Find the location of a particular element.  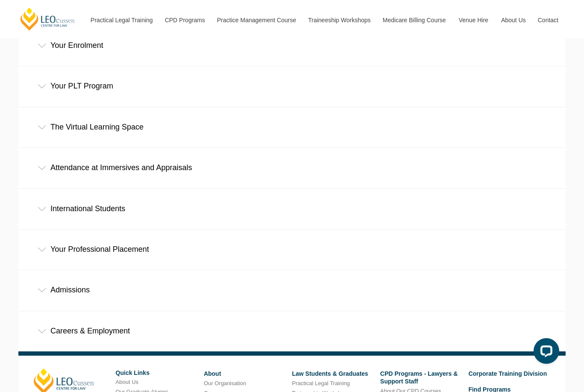

a: Contact is located at coordinates (548, 20).